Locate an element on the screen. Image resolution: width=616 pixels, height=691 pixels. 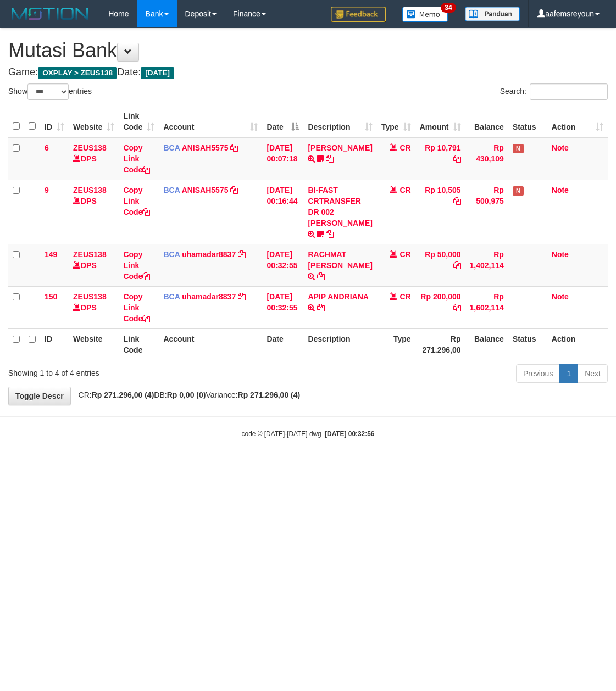
th: Type: activate to sort column ascending is located at coordinates (397, 121).